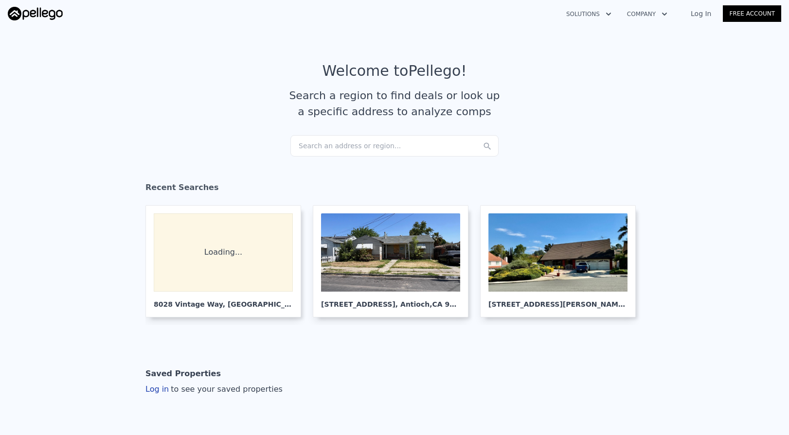 This screenshot has height=435, width=789. I want to click on button: Solutions, so click(588, 14).